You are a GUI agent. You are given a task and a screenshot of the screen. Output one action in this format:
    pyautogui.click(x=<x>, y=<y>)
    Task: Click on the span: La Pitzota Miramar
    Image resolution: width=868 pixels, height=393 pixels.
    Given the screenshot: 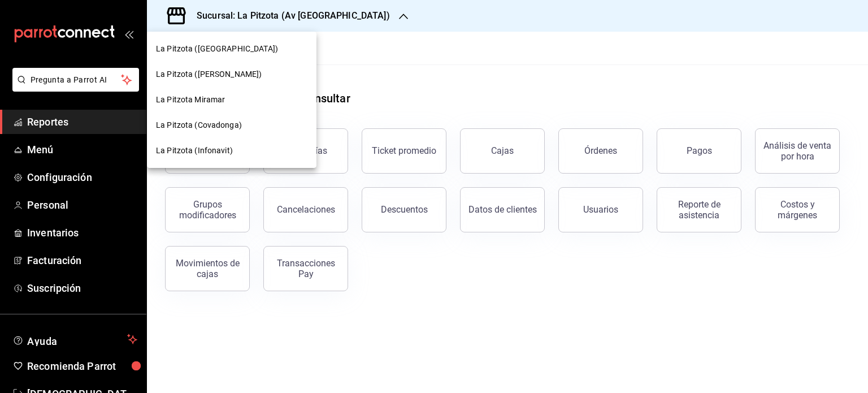 What is the action you would take?
    pyautogui.click(x=191, y=99)
    